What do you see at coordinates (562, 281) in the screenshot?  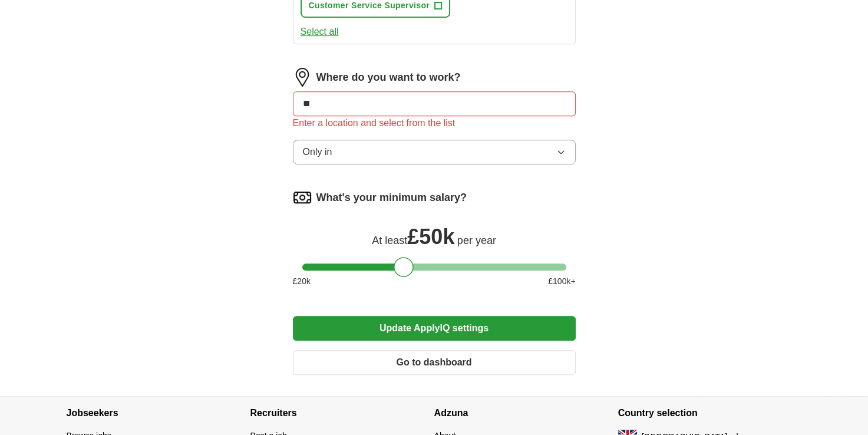 I see `span: £ 100 k+` at bounding box center [562, 281].